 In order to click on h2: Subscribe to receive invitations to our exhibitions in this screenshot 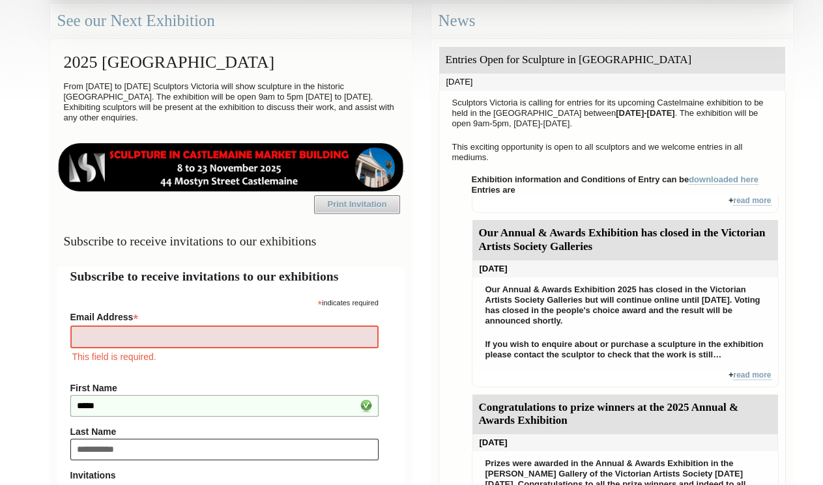, I will do `click(231, 276)`.